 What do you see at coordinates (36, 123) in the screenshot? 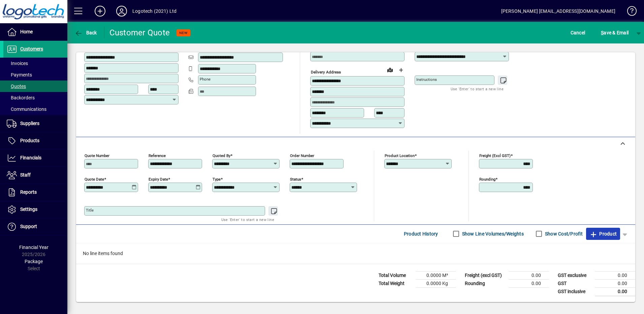
I see `a: Suppliers` at bounding box center [36, 123].